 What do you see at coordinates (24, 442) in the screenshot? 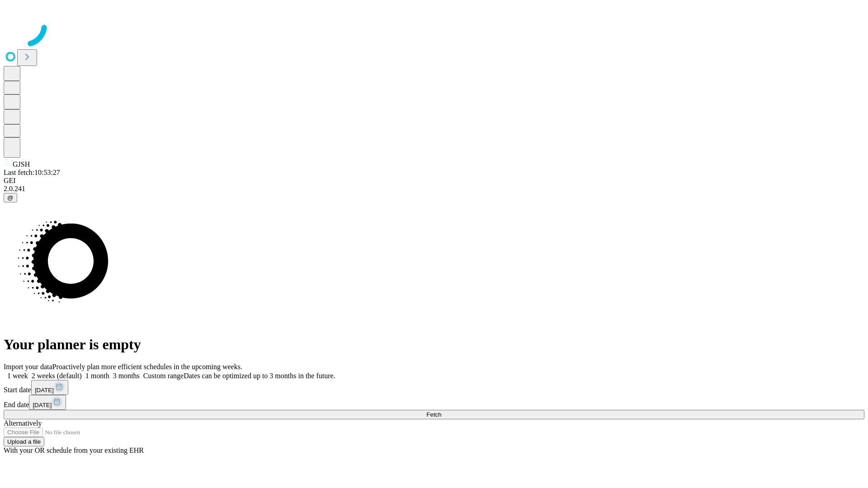
I see `button: Upload a file` at bounding box center [24, 442].